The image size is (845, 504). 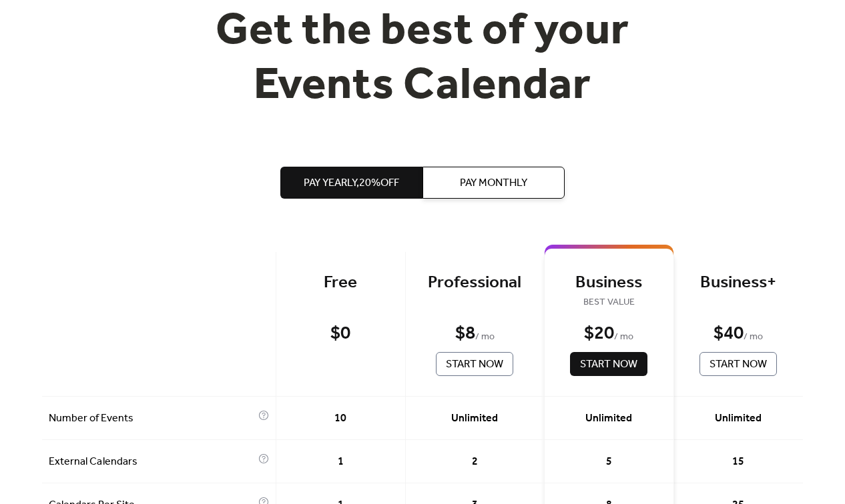 What do you see at coordinates (340, 463) in the screenshot?
I see `span: 1` at bounding box center [340, 463].